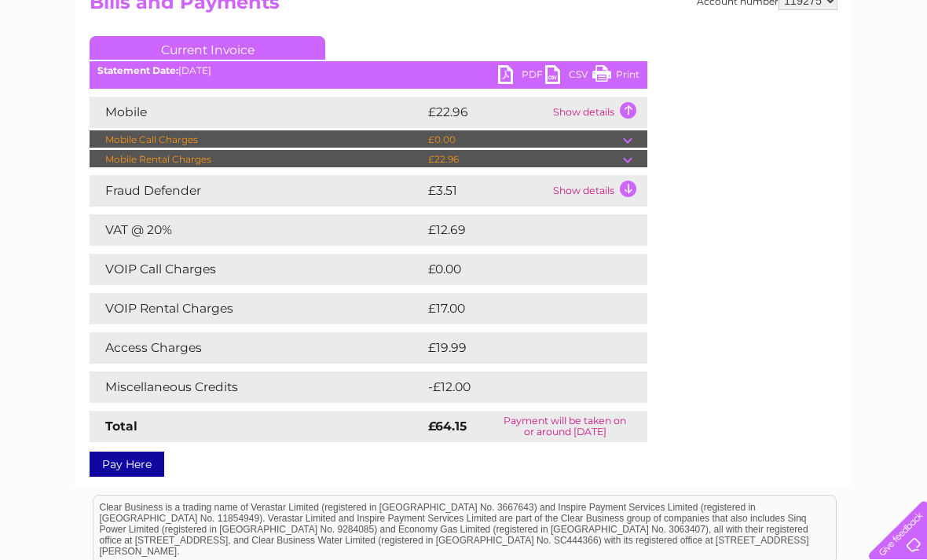 The height and width of the screenshot is (560, 927). What do you see at coordinates (684, 17) in the screenshot?
I see `a: 0333 014 3131` at bounding box center [684, 17].